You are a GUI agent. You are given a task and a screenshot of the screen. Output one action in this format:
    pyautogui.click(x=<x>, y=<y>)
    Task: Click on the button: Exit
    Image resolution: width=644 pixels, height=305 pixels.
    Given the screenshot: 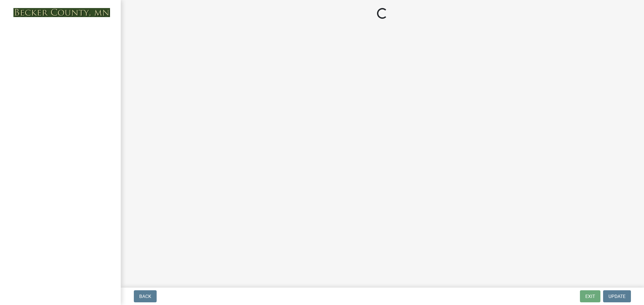 What is the action you would take?
    pyautogui.click(x=590, y=297)
    